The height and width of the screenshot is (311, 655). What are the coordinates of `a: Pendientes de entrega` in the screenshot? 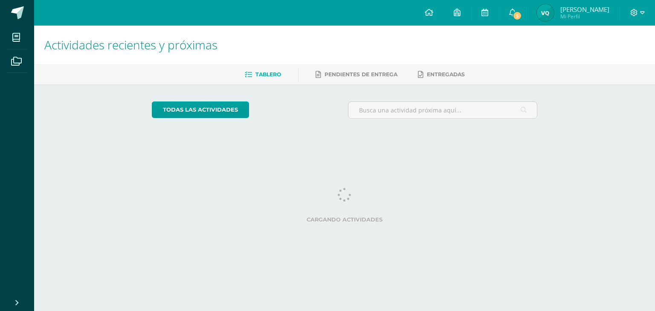 It's located at (357, 75).